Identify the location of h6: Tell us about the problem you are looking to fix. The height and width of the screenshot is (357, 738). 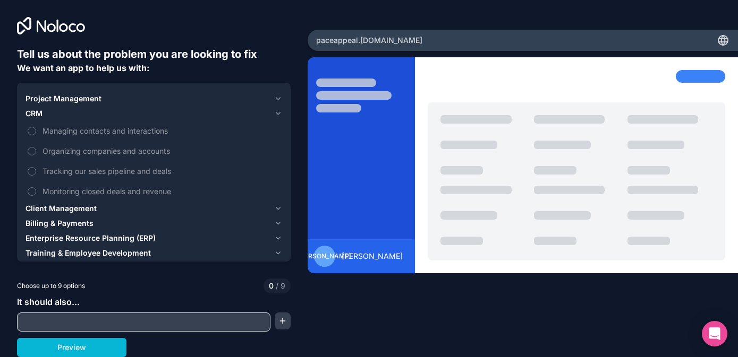
(154, 54).